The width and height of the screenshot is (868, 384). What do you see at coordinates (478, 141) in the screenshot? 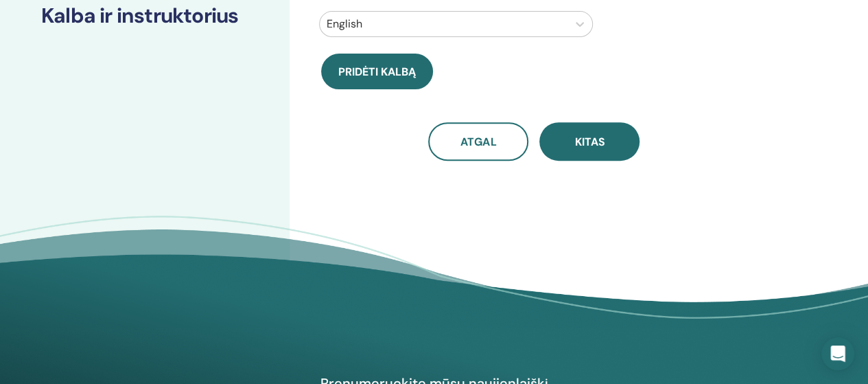
I see `span: Atgal` at bounding box center [478, 141].